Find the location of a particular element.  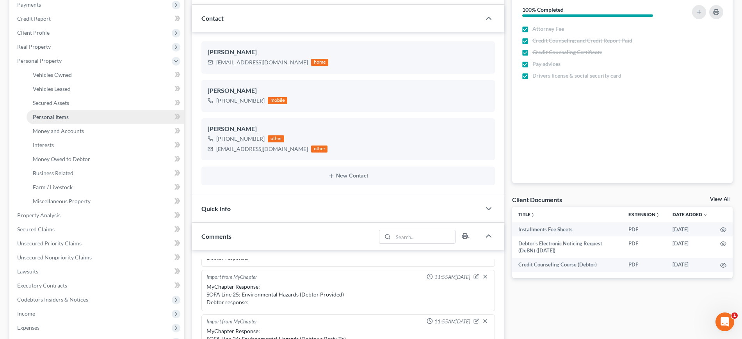

a: Vehicles Owned is located at coordinates (105, 75).